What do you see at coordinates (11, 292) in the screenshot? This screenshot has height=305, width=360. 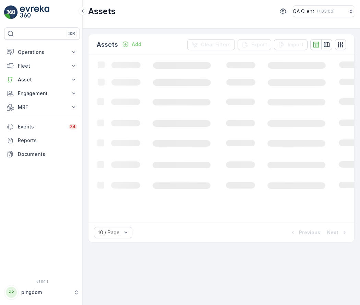 I see `div: PP` at bounding box center [11, 292].